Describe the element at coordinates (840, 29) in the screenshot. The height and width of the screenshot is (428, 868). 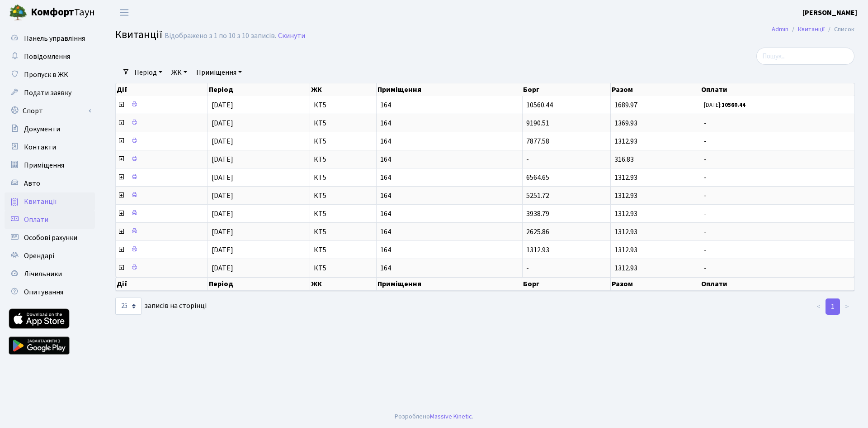
I see `li: Список` at that location.